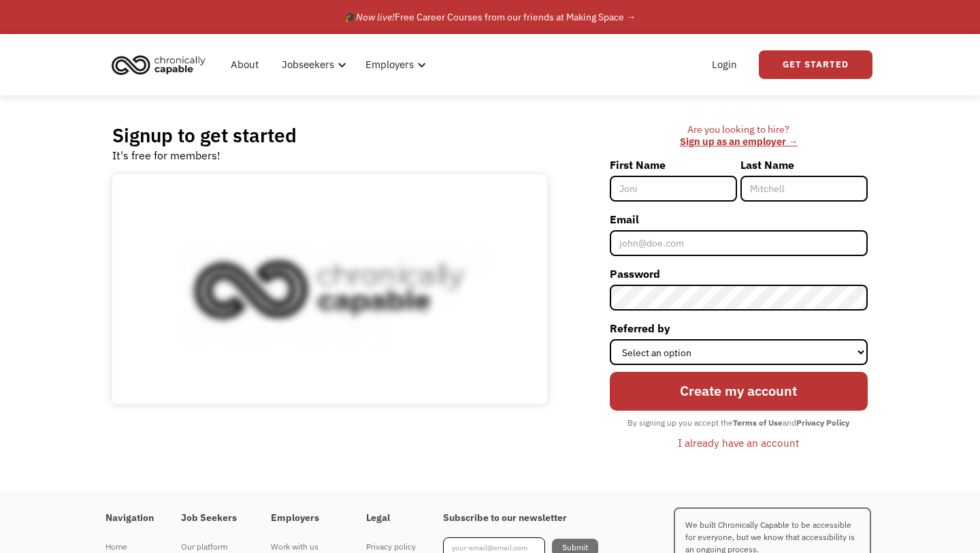 This screenshot has height=553, width=980. Describe the element at coordinates (305, 518) in the screenshot. I see `h4: Employers` at that location.